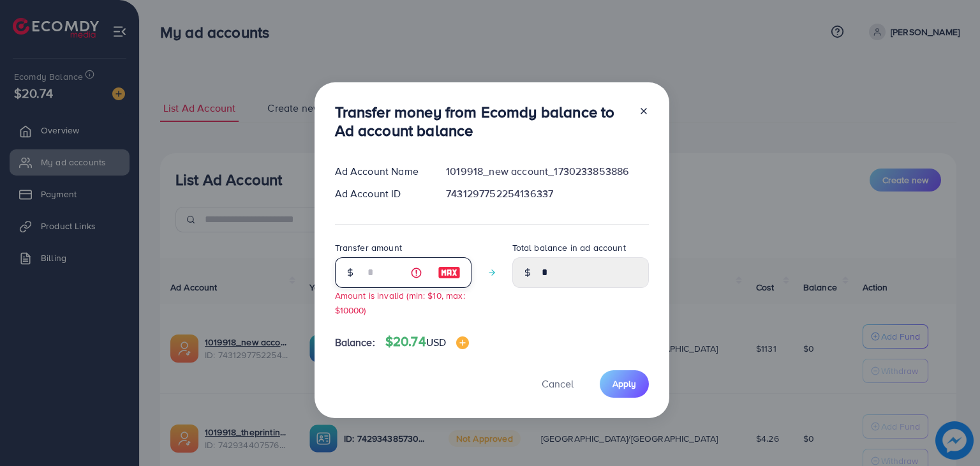  What do you see at coordinates (380, 171) in the screenshot?
I see `div: Ad Account Name` at bounding box center [380, 171].